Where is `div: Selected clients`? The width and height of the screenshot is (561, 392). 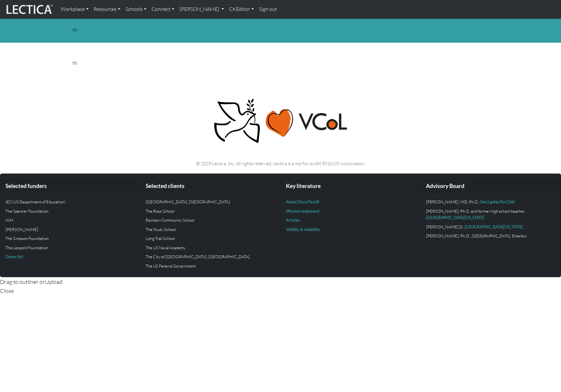
div: Selected clients is located at coordinates (211, 186).